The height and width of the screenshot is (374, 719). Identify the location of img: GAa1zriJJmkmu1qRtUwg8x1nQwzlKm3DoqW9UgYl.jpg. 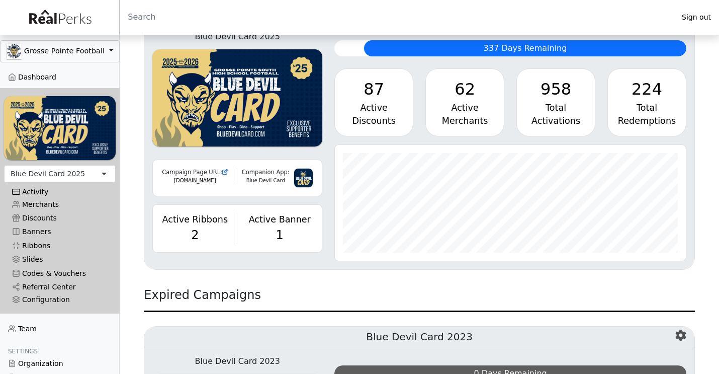
(14, 51).